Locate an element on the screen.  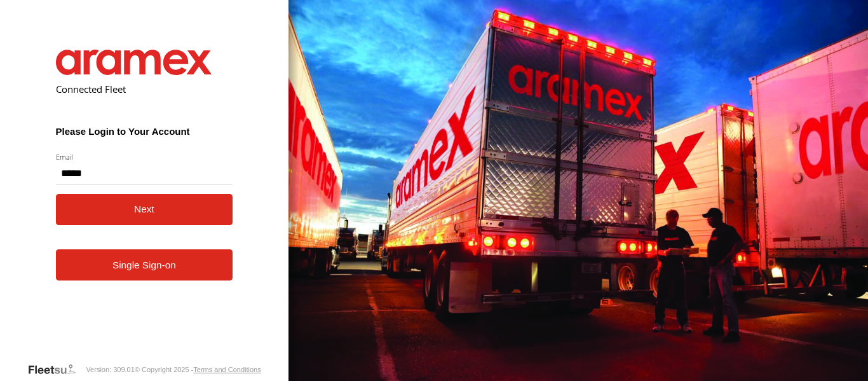
a: Single Sign-on is located at coordinates (144, 265).